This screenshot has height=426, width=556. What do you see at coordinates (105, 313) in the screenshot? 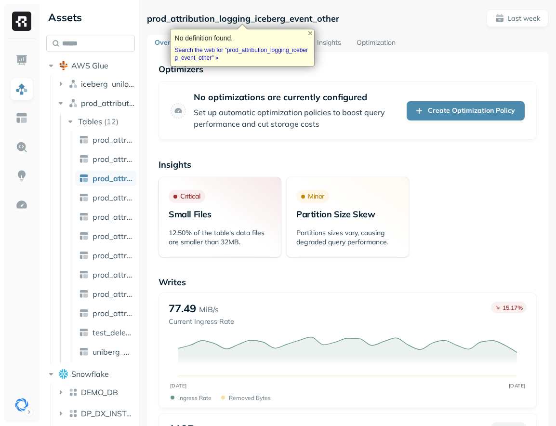
I see `a: prod_attribution_logging_iceberg_skan_postback_other` at bounding box center [105, 313].